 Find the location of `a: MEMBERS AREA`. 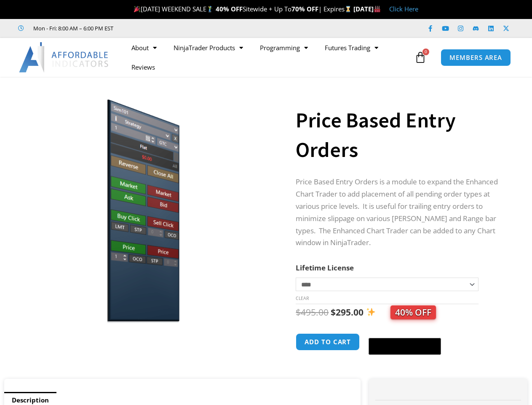

a: MEMBERS AREA is located at coordinates (476, 57).